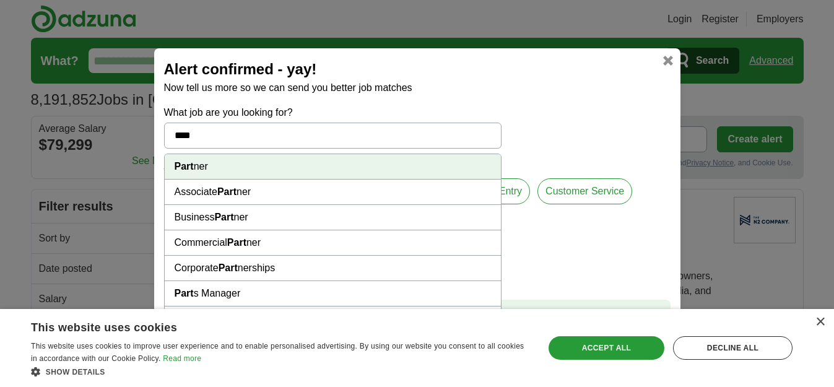  What do you see at coordinates (280, 372) in the screenshot?
I see `div: Show details` at bounding box center [280, 372].